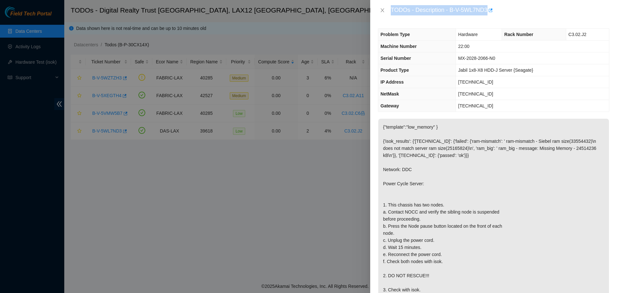  Describe the element at coordinates (383, 10) in the screenshot. I see `span: close` at that location.